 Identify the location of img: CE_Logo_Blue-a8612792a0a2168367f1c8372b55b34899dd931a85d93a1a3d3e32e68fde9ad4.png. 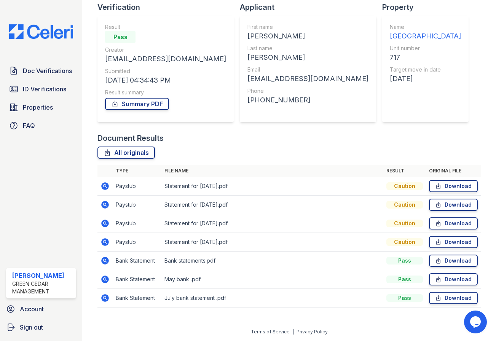
(41, 32).